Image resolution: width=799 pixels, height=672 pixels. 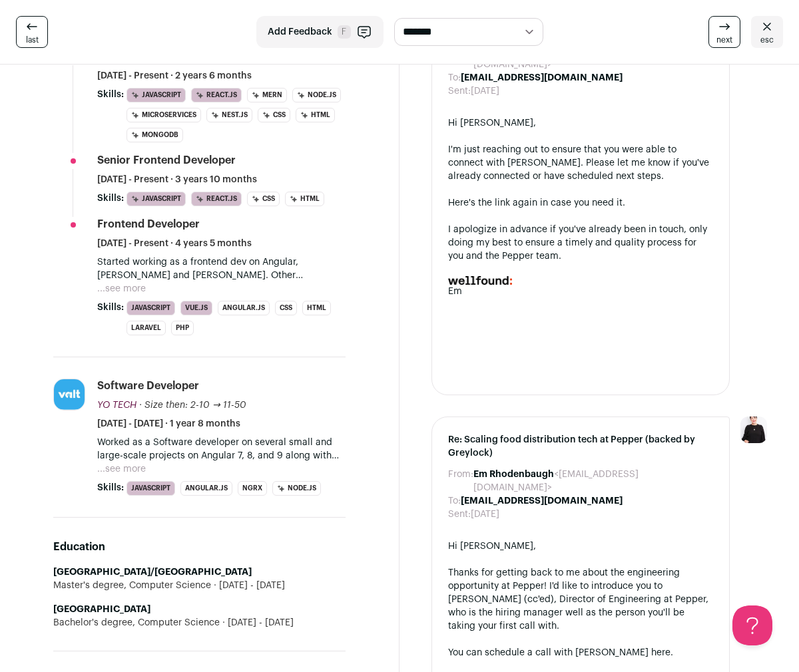 I want to click on div: Senior Frontend Developer, so click(x=167, y=161).